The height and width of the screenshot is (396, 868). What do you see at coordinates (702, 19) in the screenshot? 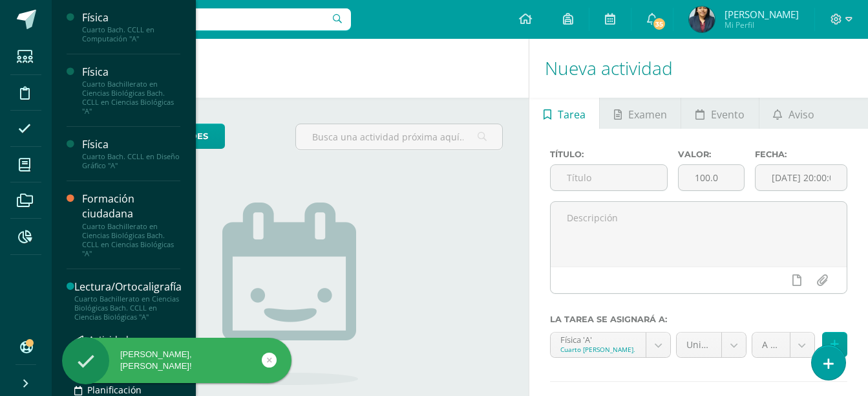
I see `img: ca3ad227f55af3bb086f51689681d123.png` at bounding box center [702, 19].